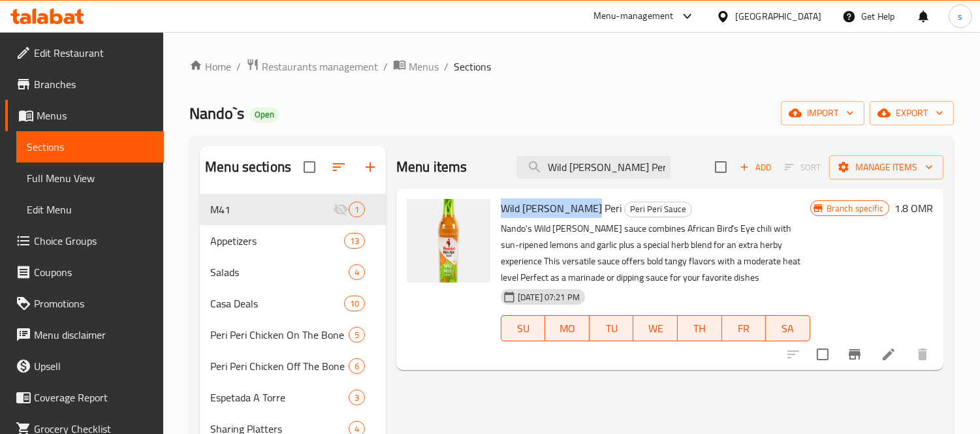  Describe the element at coordinates (293, 272) in the screenshot. I see `div: Salads4` at that location.